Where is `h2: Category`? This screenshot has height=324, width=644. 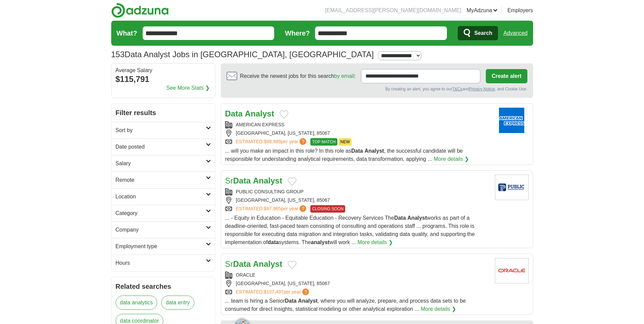
h2: Category is located at coordinates (161, 213).